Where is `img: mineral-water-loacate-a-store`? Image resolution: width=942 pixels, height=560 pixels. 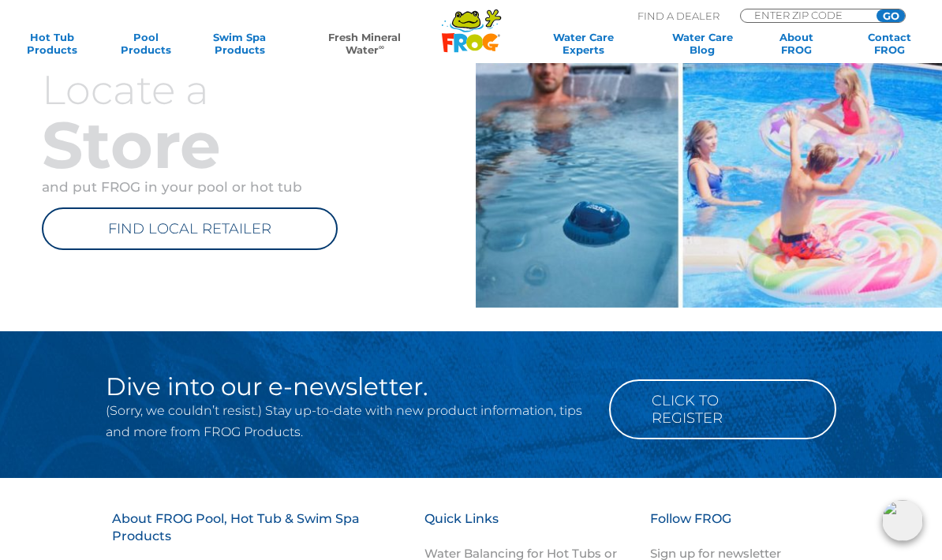
img: mineral-water-loacate-a-store is located at coordinates (708, 155).